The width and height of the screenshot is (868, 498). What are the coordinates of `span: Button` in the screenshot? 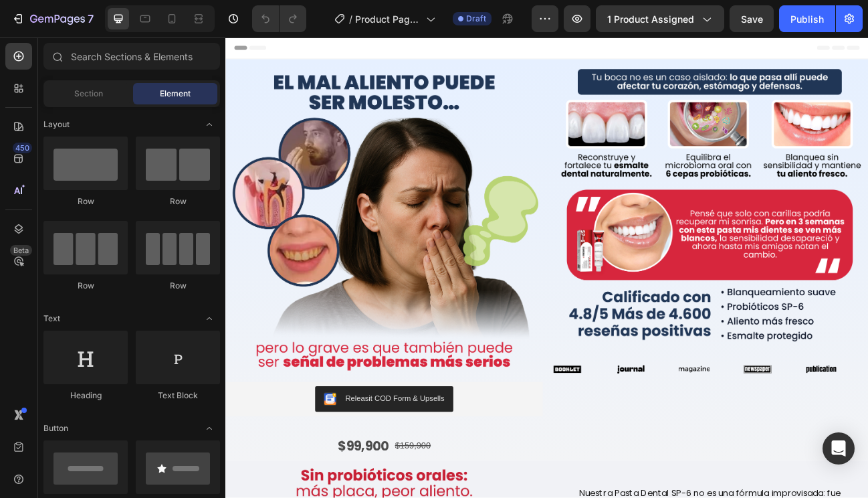 It's located at (56, 429).